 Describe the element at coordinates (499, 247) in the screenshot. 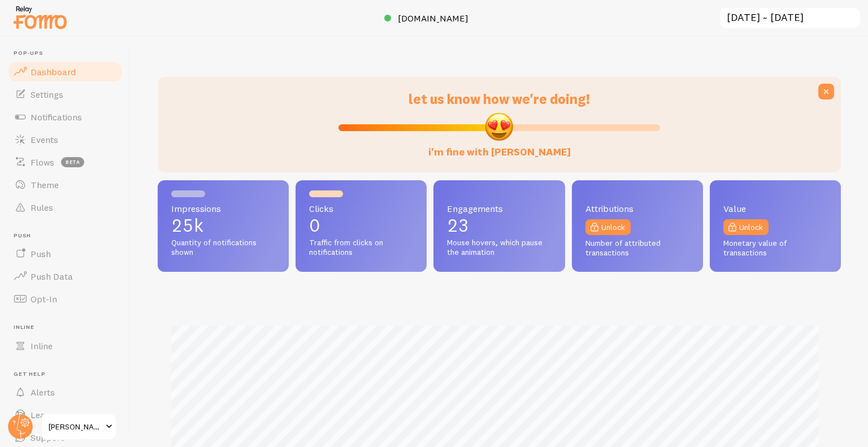

I see `span: Mouse hovers, which pause the animation` at that location.